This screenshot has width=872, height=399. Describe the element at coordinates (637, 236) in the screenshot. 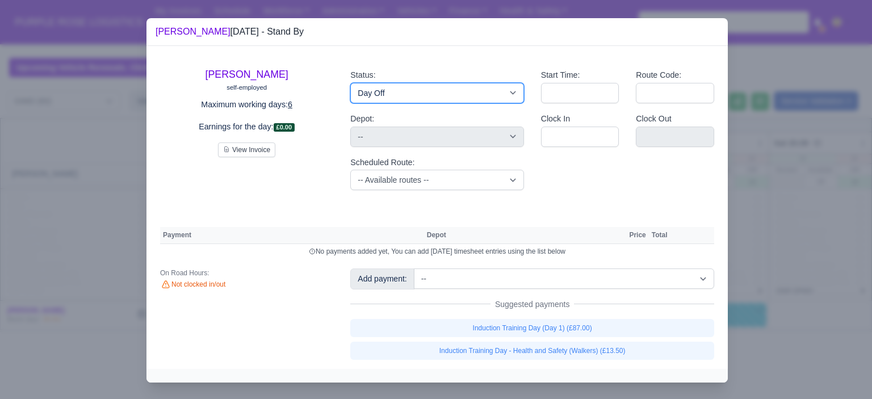

I see `th: Price` at that location.